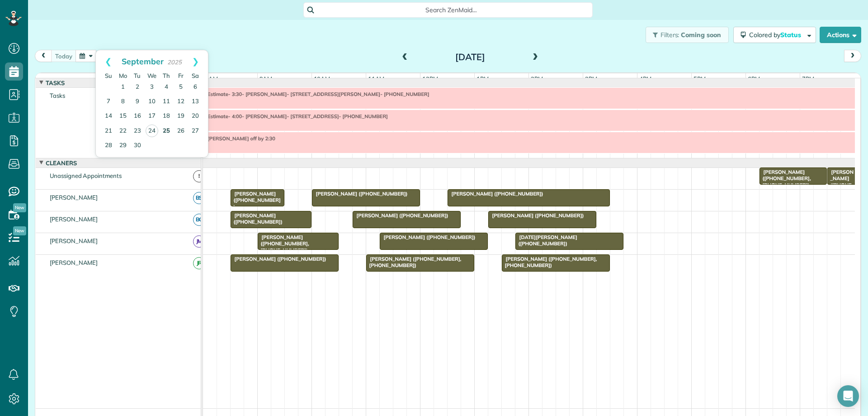 This screenshot has height=416, width=868. Describe the element at coordinates (670, 35) in the screenshot. I see `span: Filters:` at that location.